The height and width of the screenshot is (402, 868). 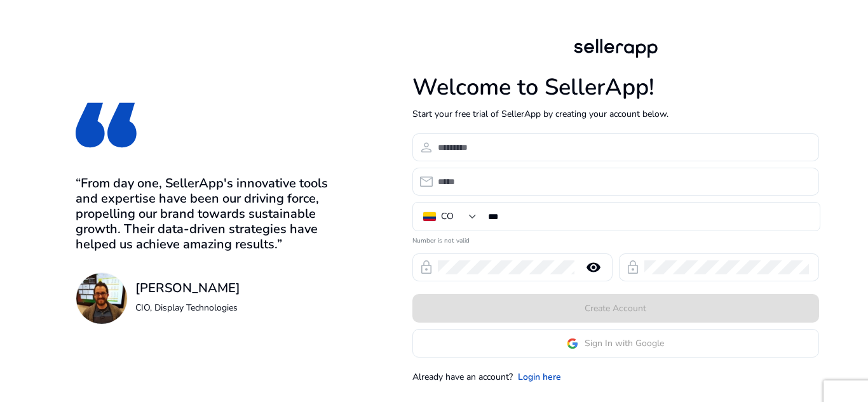 I want to click on p: Start your free trial of SellerApp by creating your account below., so click(x=616, y=114).